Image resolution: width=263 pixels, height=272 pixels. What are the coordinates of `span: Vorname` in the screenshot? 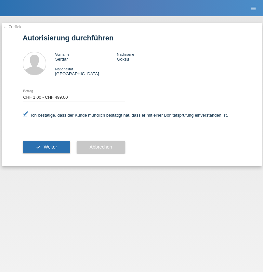 It's located at (62, 54).